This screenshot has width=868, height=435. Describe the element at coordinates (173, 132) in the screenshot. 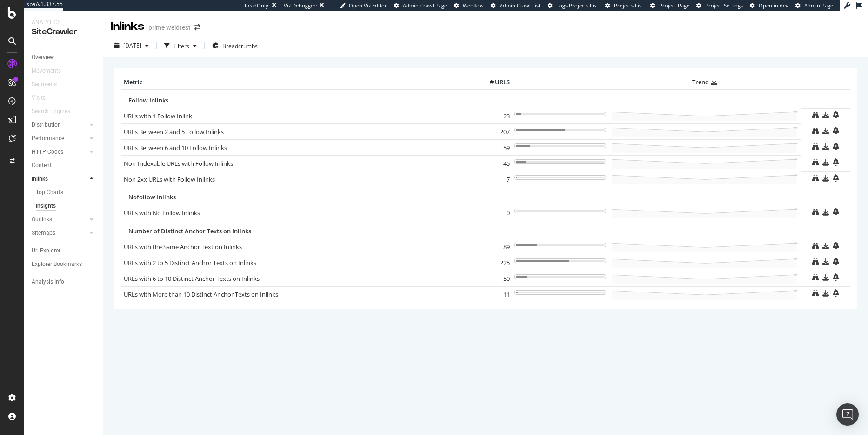

I see `a: URLs Between 2 and 5 Follow Inlinks` at that location.